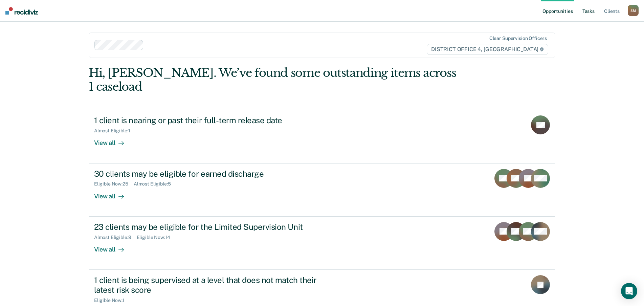  What do you see at coordinates (629, 291) in the screenshot?
I see `div: Open Intercom Messenger` at bounding box center [629, 291].